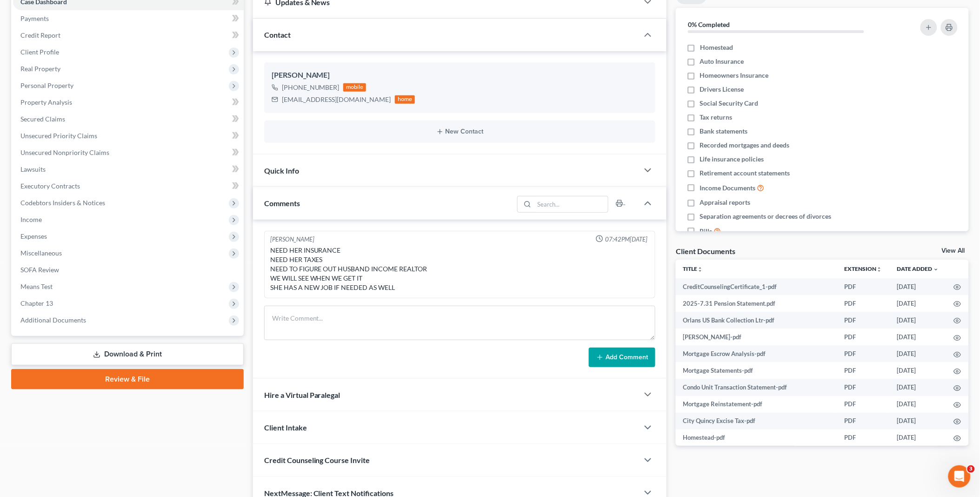  What do you see at coordinates (281, 170) in the screenshot?
I see `span: Quick Info` at bounding box center [281, 170].